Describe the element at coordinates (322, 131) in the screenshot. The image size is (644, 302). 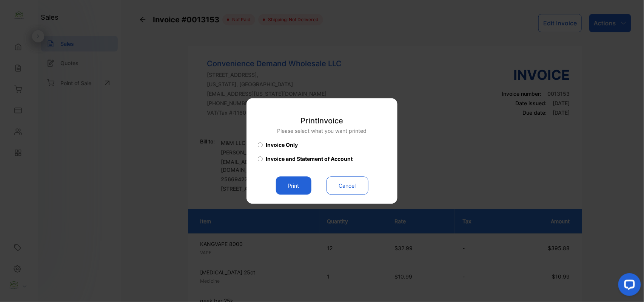
I see `p: Please select what you want printed` at that location.